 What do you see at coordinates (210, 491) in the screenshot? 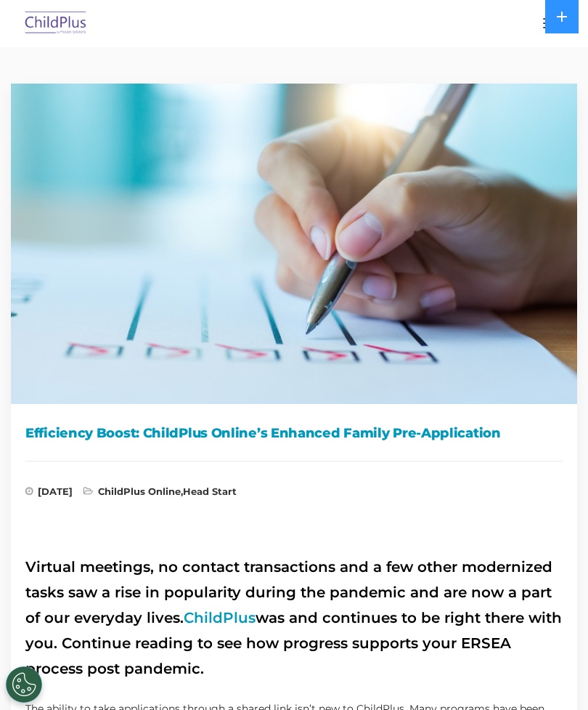
I see `a: Head Start` at bounding box center [210, 491].